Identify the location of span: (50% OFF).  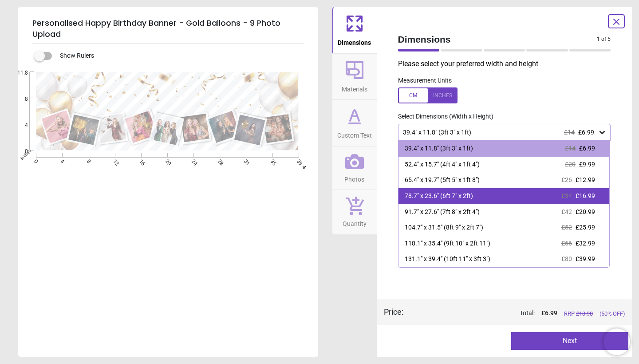
(612, 314).